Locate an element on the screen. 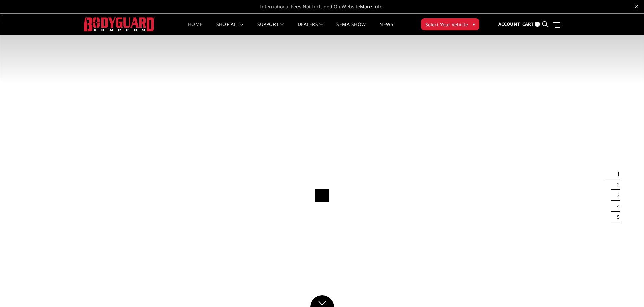 The height and width of the screenshot is (307, 644). button: Select Your Vehicle is located at coordinates (450, 24).